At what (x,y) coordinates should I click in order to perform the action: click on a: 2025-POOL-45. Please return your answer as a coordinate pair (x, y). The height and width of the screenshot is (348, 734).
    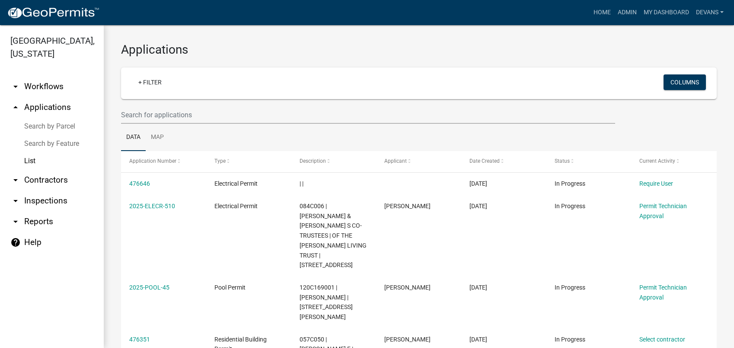
    Looking at the image, I should click on (149, 287).